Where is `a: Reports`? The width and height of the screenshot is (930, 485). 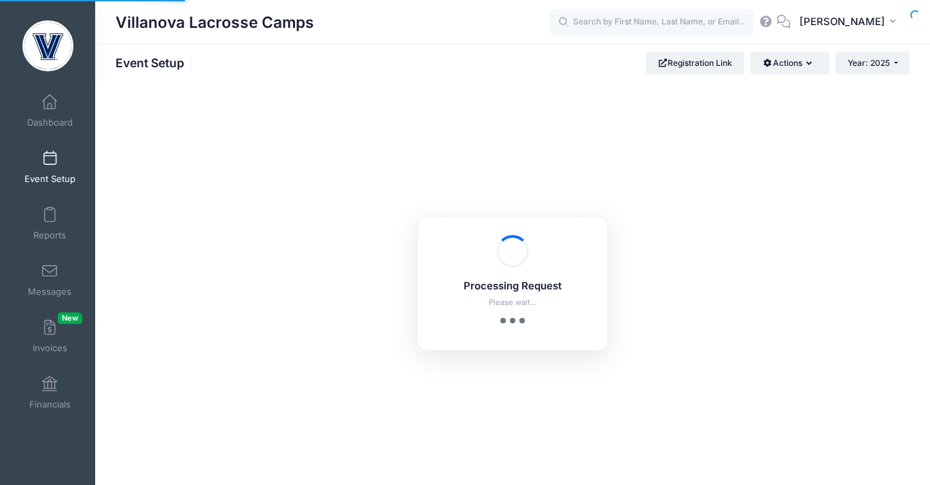
a: Reports is located at coordinates (50, 224).